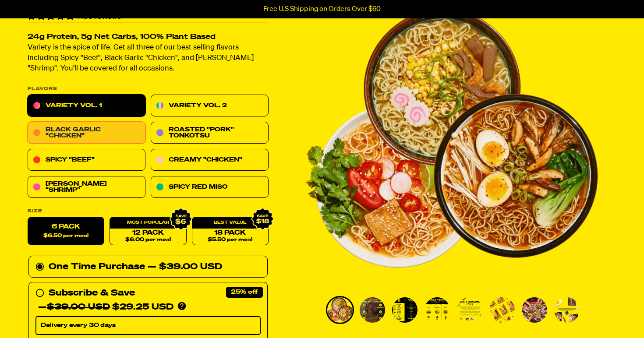 This screenshot has width=644, height=338. What do you see at coordinates (147, 231) in the screenshot?
I see `a: 12 Pack$6.00 per meal` at bounding box center [147, 231].